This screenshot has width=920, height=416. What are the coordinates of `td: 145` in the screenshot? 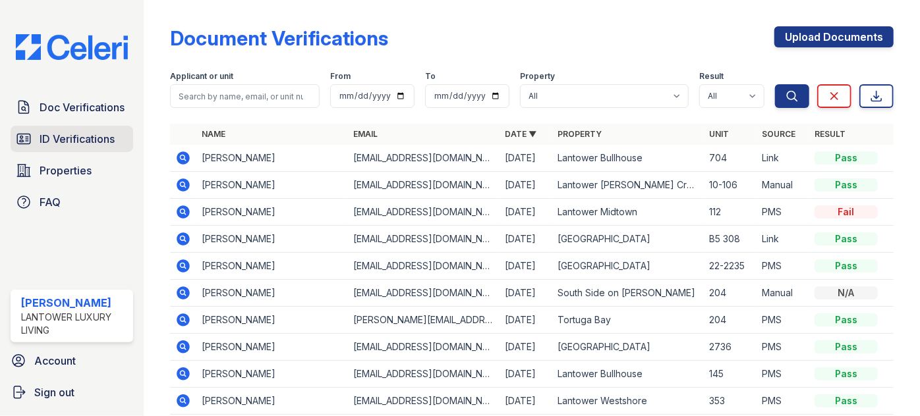 It's located at (730, 374).